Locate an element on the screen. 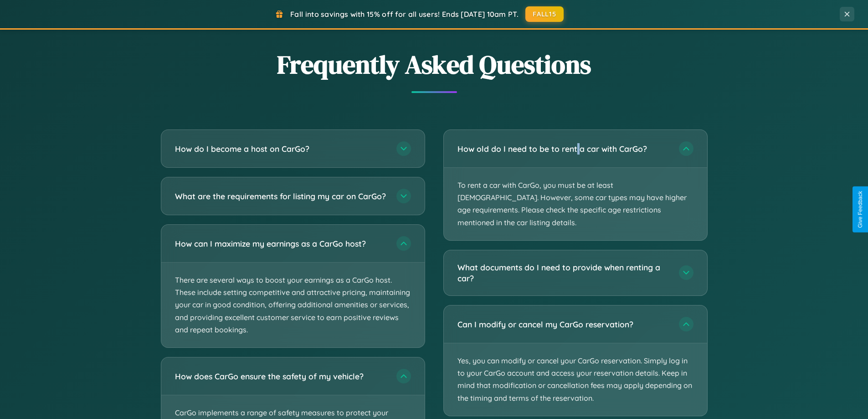  h3: How does CarGo ensure the safety of my vehicle? is located at coordinates (281, 376).